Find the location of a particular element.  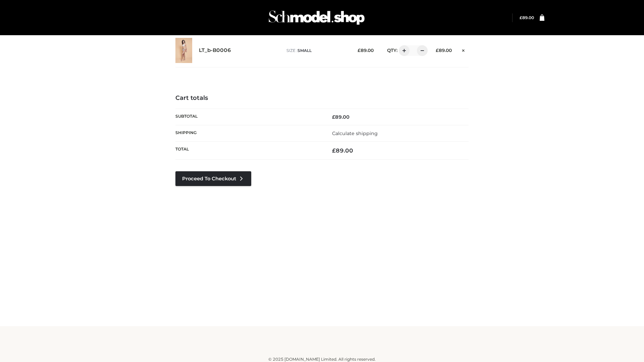

th: Shipping is located at coordinates (249, 133).